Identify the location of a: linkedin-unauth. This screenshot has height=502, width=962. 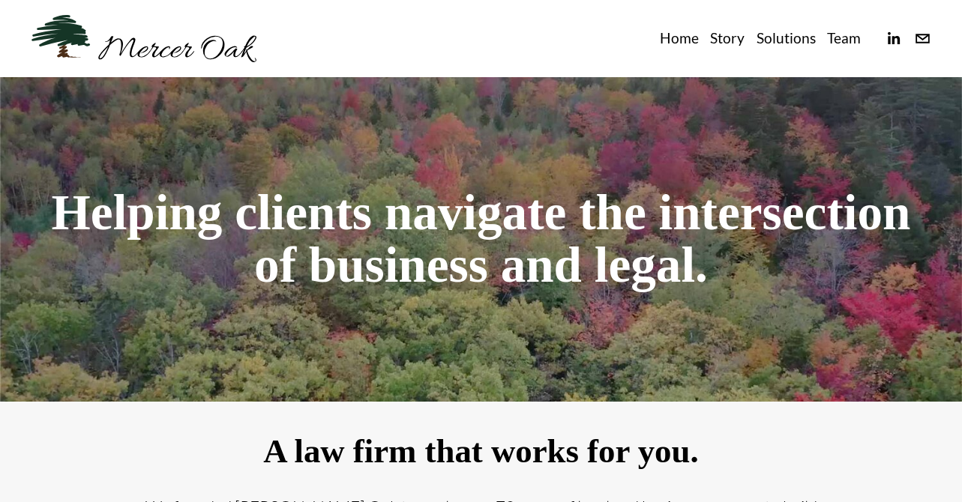
(893, 38).